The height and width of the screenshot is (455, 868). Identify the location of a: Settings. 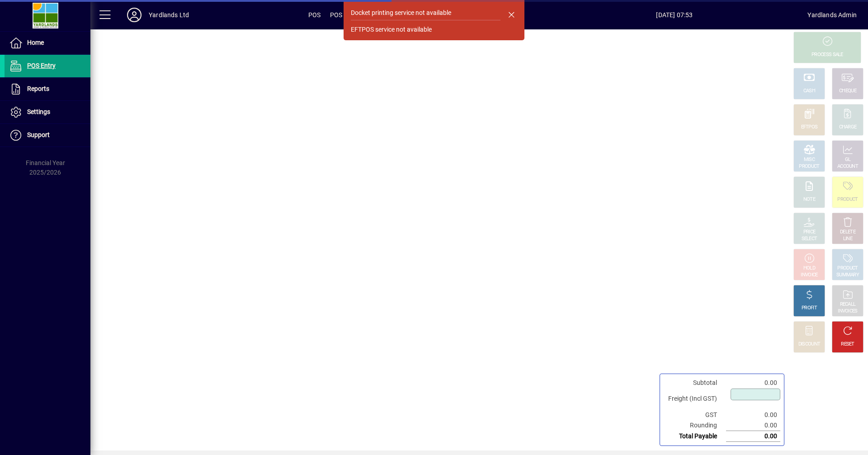
(48, 112).